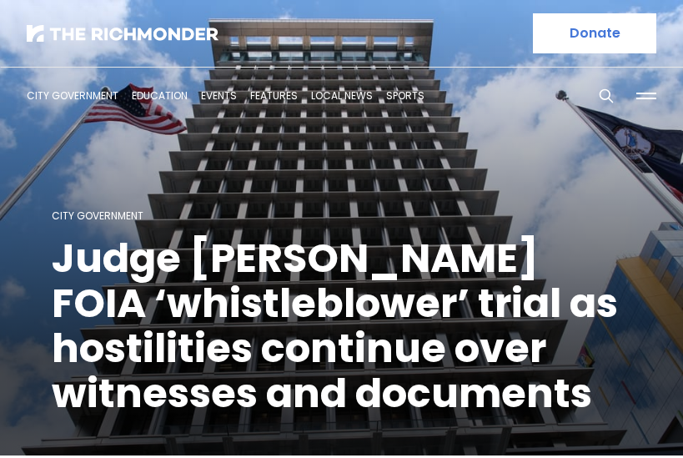 The height and width of the screenshot is (458, 683). Describe the element at coordinates (342, 95) in the screenshot. I see `a: Local News` at that location.